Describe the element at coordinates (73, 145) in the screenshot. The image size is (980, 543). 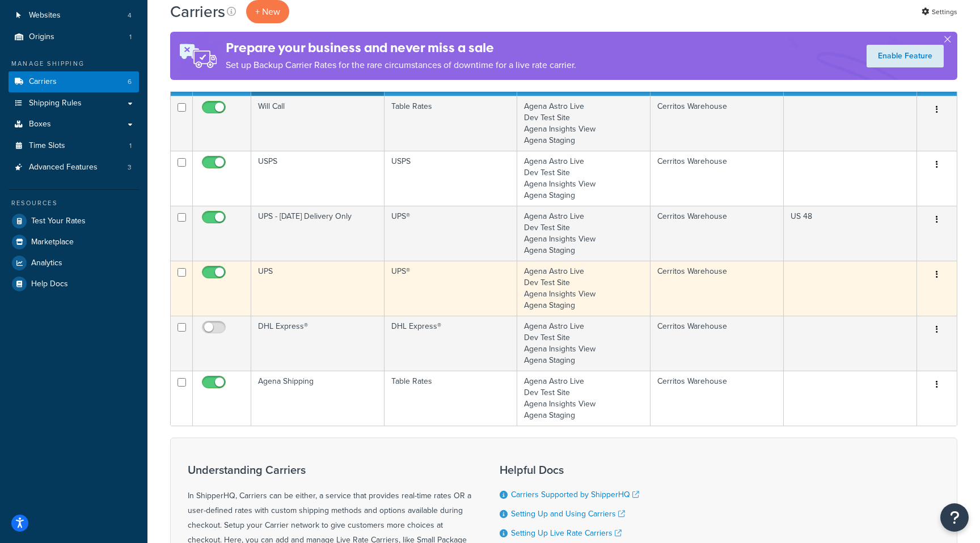
I see `a: Time Slots 1` at that location.